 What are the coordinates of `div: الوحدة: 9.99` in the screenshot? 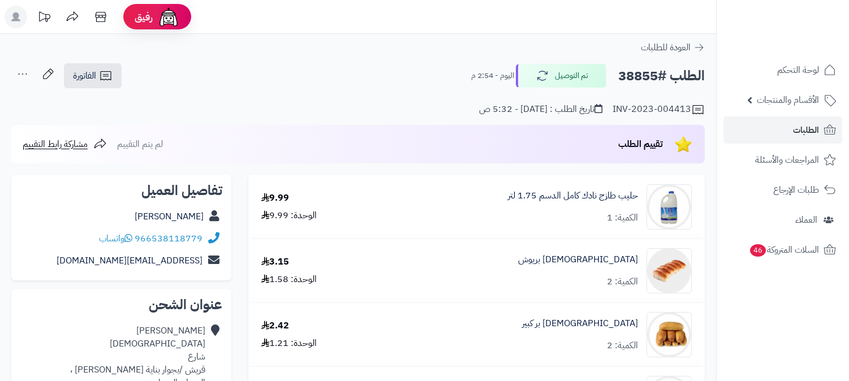 It's located at (289, 216).